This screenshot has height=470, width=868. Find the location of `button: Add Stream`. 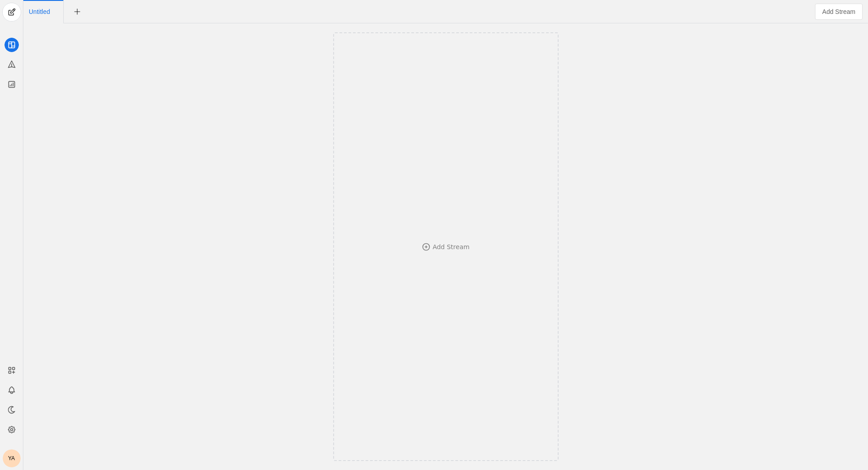

button: Add Stream is located at coordinates (839, 11).